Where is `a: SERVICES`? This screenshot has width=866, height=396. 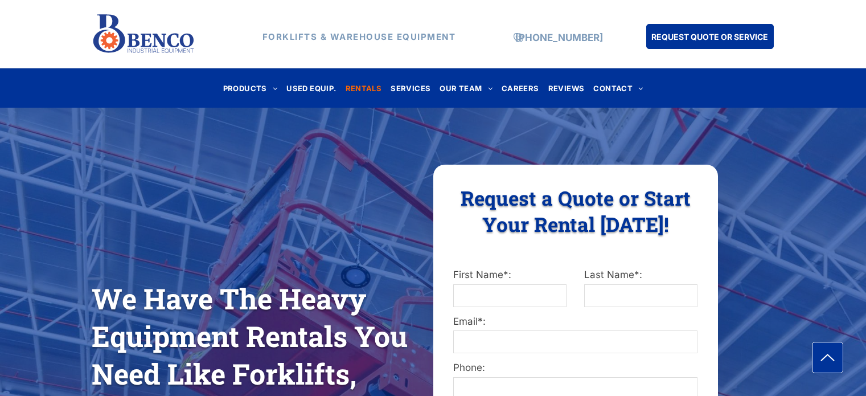
a: SERVICES is located at coordinates (411, 88).